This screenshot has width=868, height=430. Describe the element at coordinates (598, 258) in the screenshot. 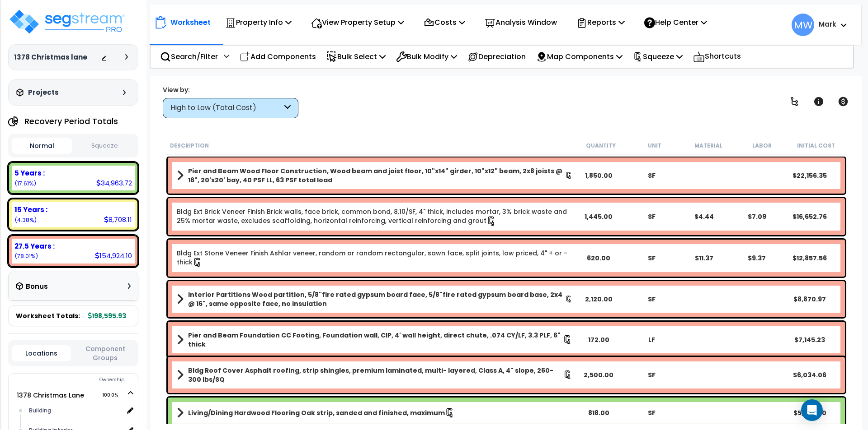

I see `div: 620.00` at that location.